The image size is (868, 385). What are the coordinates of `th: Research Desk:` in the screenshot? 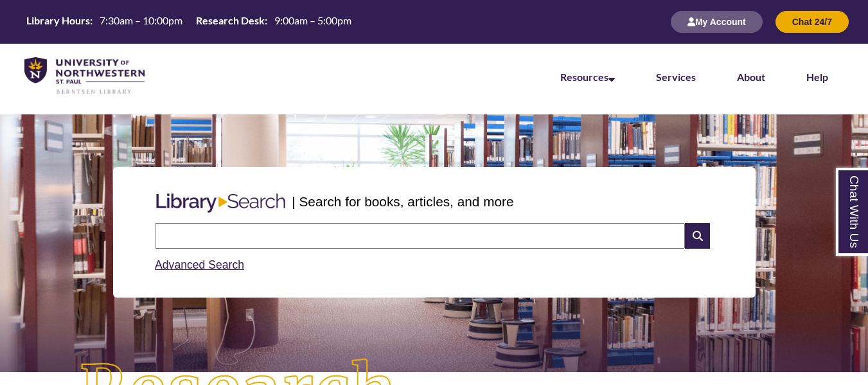 It's located at (230, 20).